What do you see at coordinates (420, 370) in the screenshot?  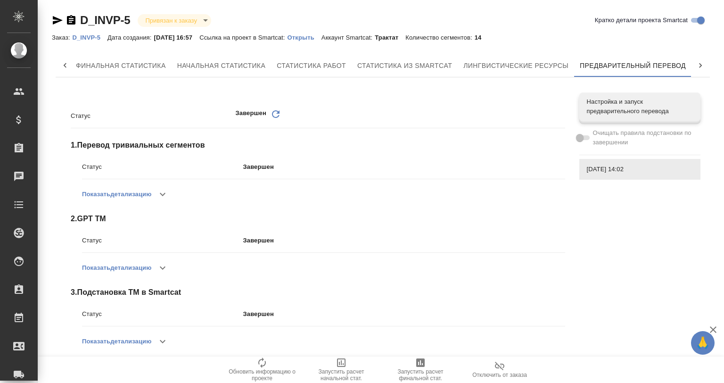 I see `button: Запустить расчет финальной стат.` at bounding box center [420, 370].